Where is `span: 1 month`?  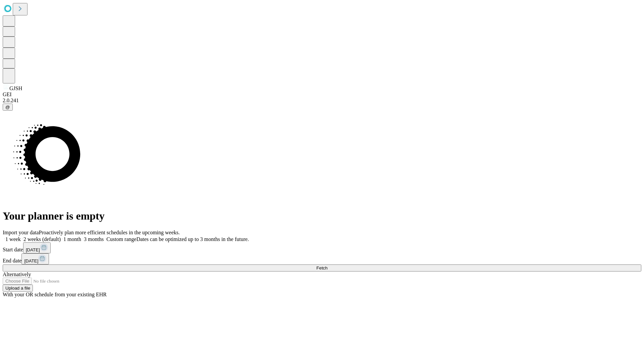 span: 1 month is located at coordinates (72, 239).